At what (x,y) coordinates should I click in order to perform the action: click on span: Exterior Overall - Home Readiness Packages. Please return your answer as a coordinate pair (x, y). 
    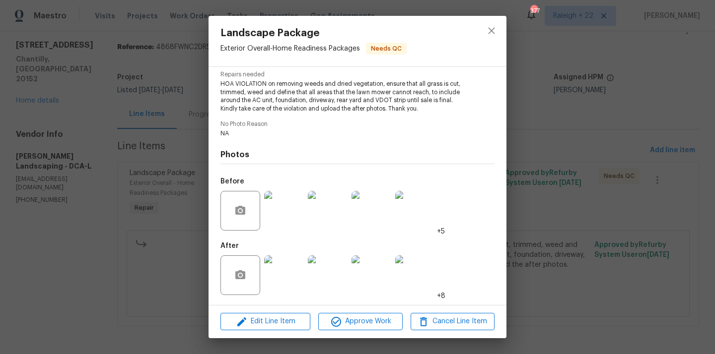
    Looking at the image, I should click on (290, 49).